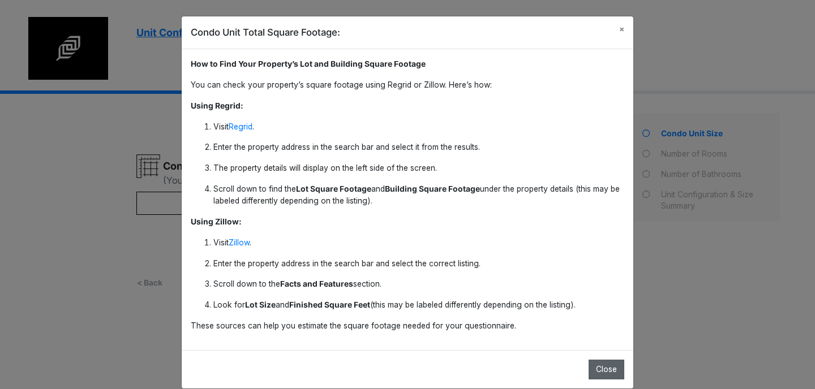 The image size is (815, 389). Describe the element at coordinates (217, 106) in the screenshot. I see `strong: Using Regrid:` at that location.